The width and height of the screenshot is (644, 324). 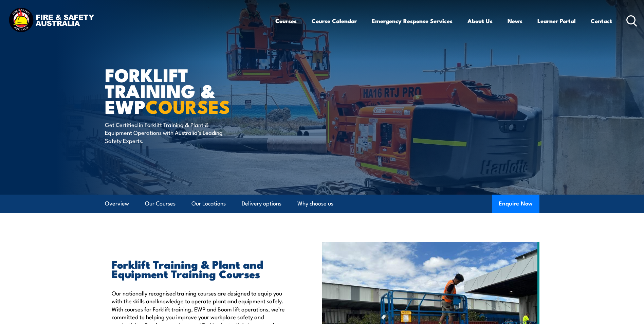 What do you see at coordinates (166, 133) in the screenshot?
I see `p: Get Certified in Forklift Training & Plant & Equipment Operations with Australia’s Leading Safety...` at bounding box center [166, 133].